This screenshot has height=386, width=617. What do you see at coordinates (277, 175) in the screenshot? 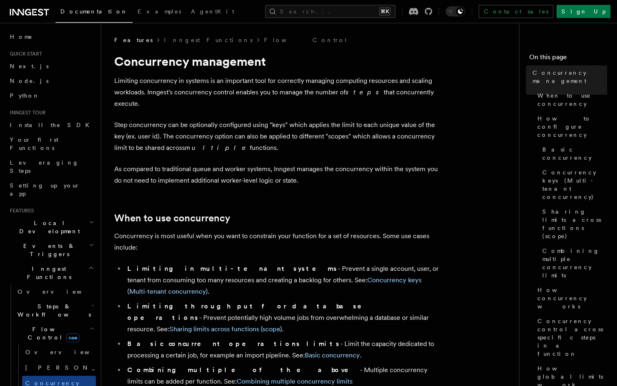
I see `p: As compared to traditional queue and worker systems, Inngest manages the concurrency within the s...` at bounding box center [277, 175].